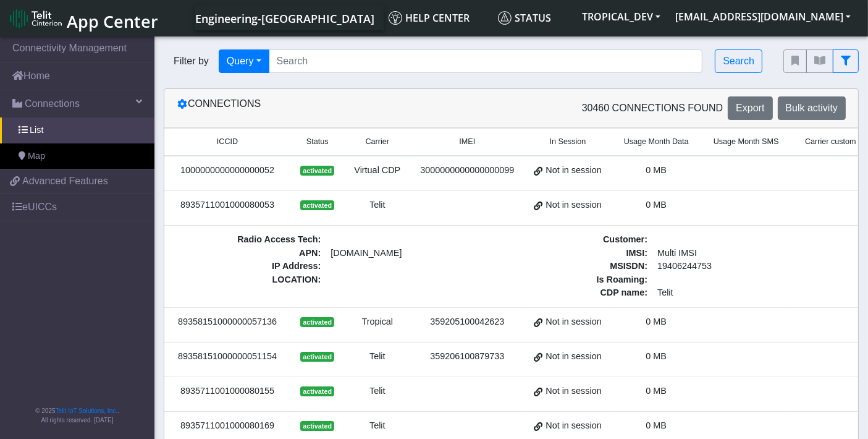 This screenshot has width=868, height=439. What do you see at coordinates (248, 240) in the screenshot?
I see `span: Radio Access Tech :` at bounding box center [248, 240].